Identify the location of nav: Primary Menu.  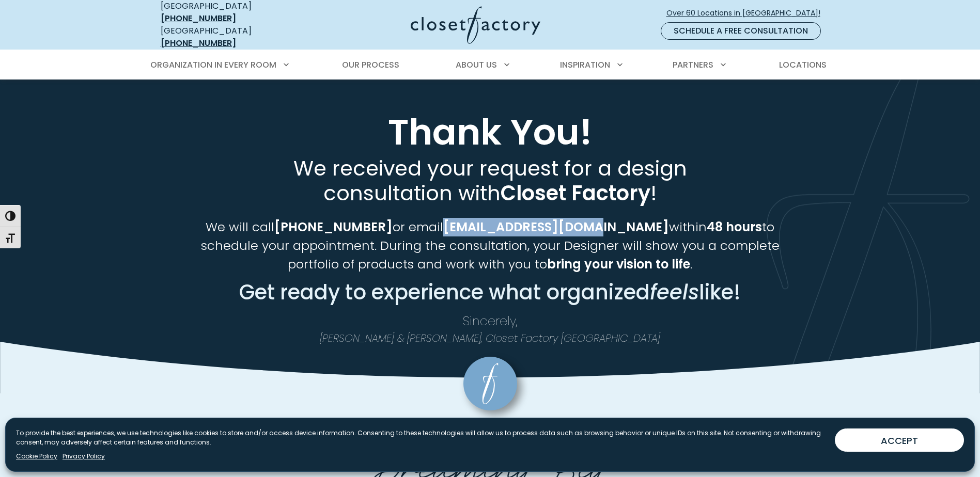
(490, 65).